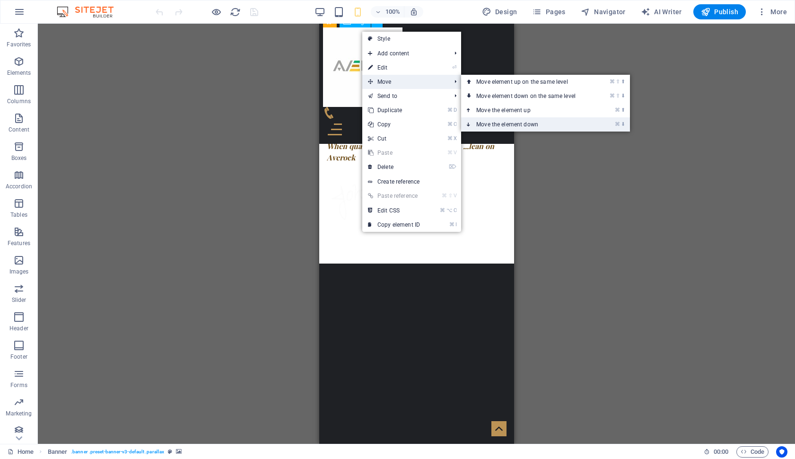 This screenshot has height=459, width=795. I want to click on a: ⌘⌥CEdit CSS, so click(394, 210).